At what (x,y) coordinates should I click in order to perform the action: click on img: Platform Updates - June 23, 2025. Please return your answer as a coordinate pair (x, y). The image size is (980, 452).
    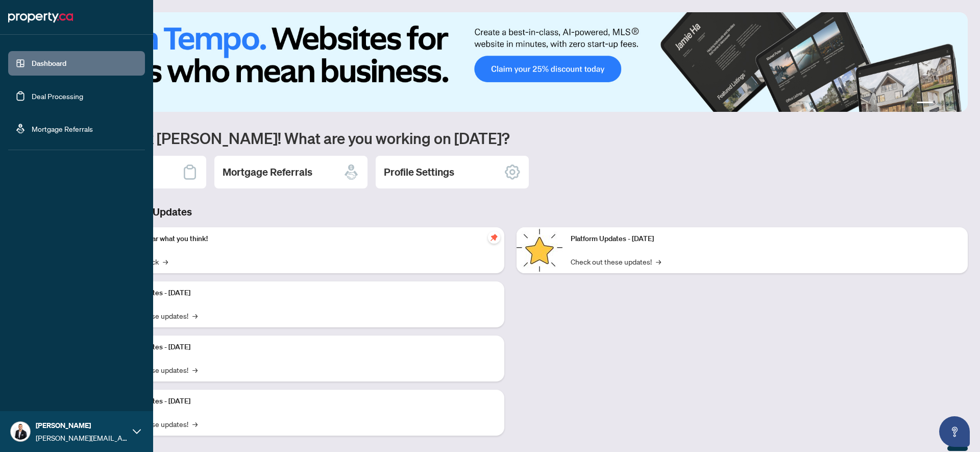
    Looking at the image, I should click on (540, 250).